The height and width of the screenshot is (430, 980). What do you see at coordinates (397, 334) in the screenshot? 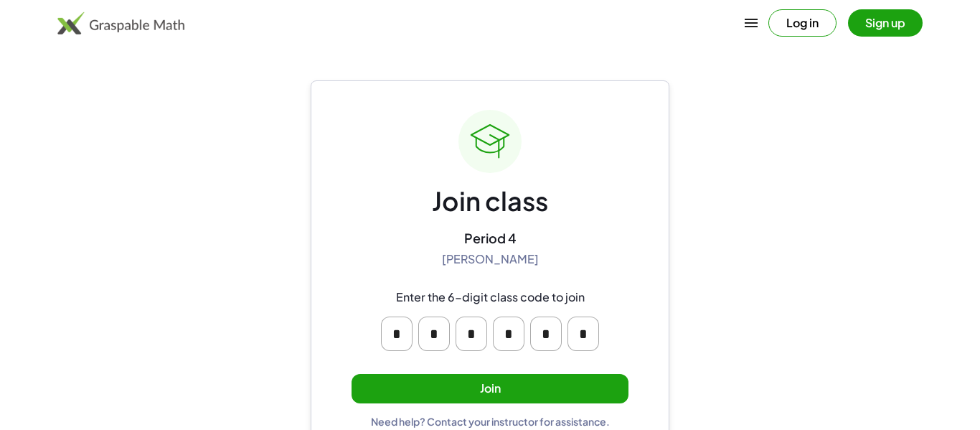
I see `input: Please enter OTP character 1` at bounding box center [397, 334].